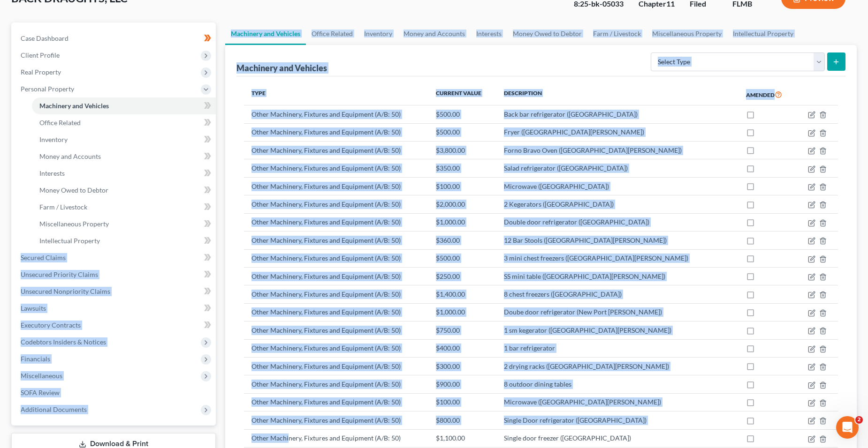 Image resolution: width=868 pixels, height=448 pixels. What do you see at coordinates (43, 257) in the screenshot?
I see `span: Secured Claims` at bounding box center [43, 257].